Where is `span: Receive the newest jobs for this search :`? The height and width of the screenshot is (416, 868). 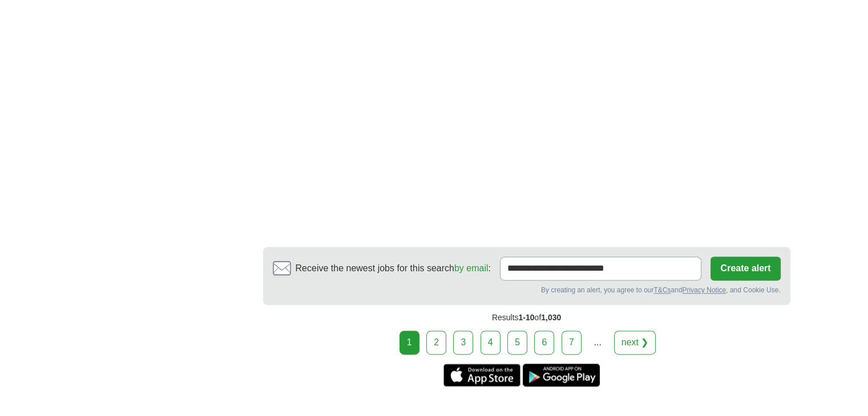 span: Receive the newest jobs for this search : is located at coordinates (393, 268).